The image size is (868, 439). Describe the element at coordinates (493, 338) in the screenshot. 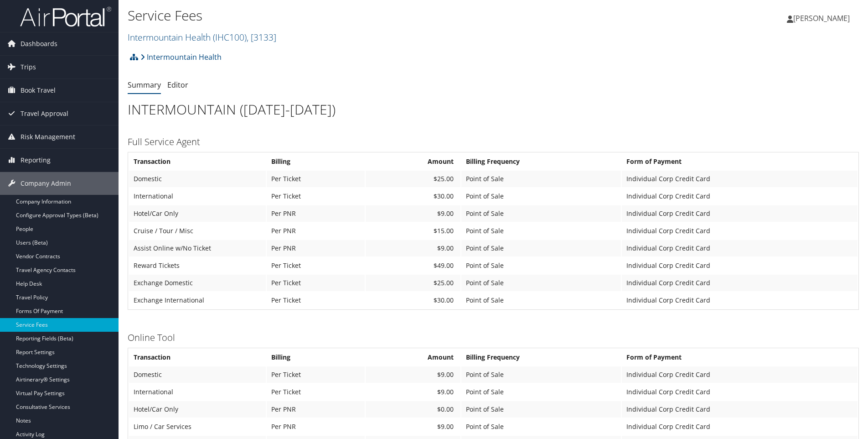

I see `h3: Online Tool` at that location.